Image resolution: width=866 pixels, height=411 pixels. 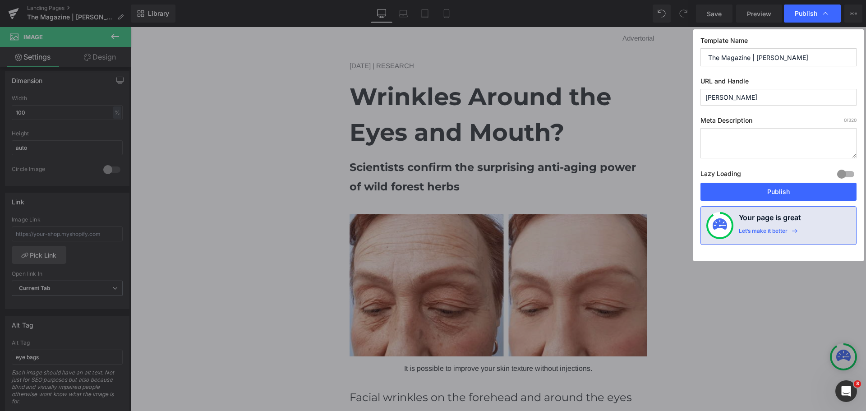 I want to click on b: Wrinkles Around the Eyes and Mouth?, so click(x=350, y=87).